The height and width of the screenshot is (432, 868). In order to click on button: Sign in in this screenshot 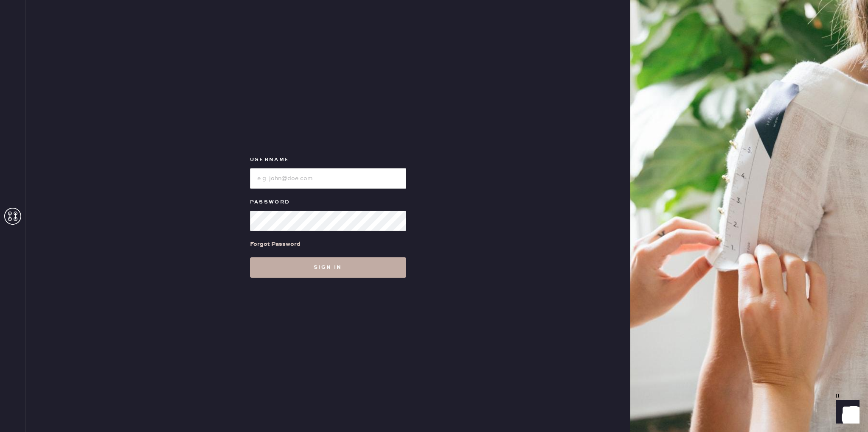, I will do `click(328, 267)`.